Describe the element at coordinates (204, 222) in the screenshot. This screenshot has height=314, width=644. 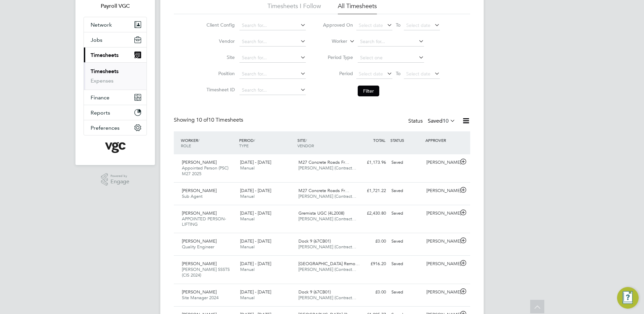
I see `span: APPOINTED PERSON-LIFTING` at that location.